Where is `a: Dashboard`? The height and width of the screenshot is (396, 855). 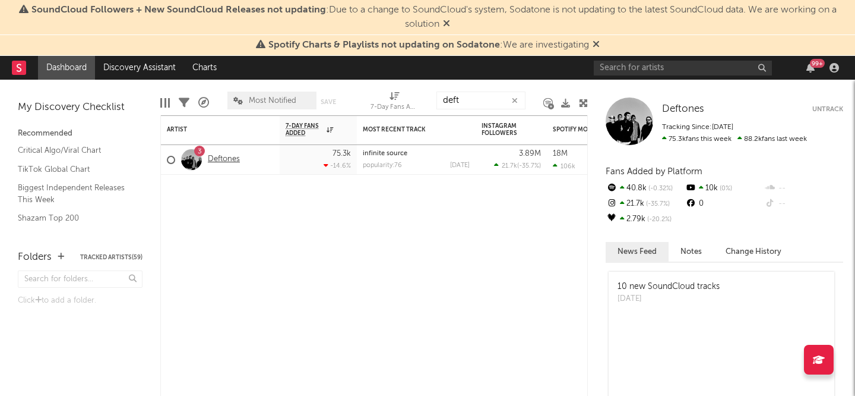
a: Dashboard is located at coordinates (67, 68).